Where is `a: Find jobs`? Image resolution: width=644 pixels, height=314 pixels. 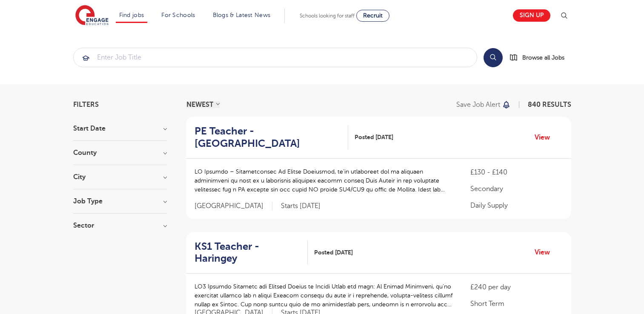 a: Find jobs is located at coordinates (131, 15).